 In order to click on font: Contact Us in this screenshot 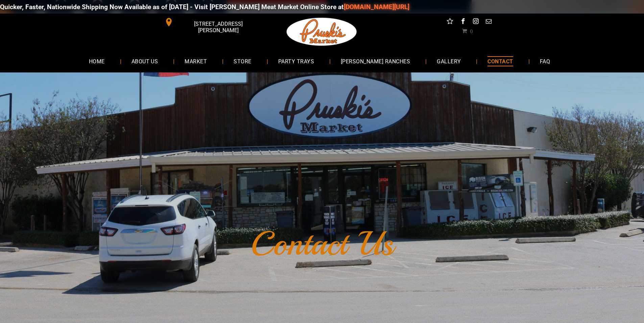, I will do `click(322, 243)`.